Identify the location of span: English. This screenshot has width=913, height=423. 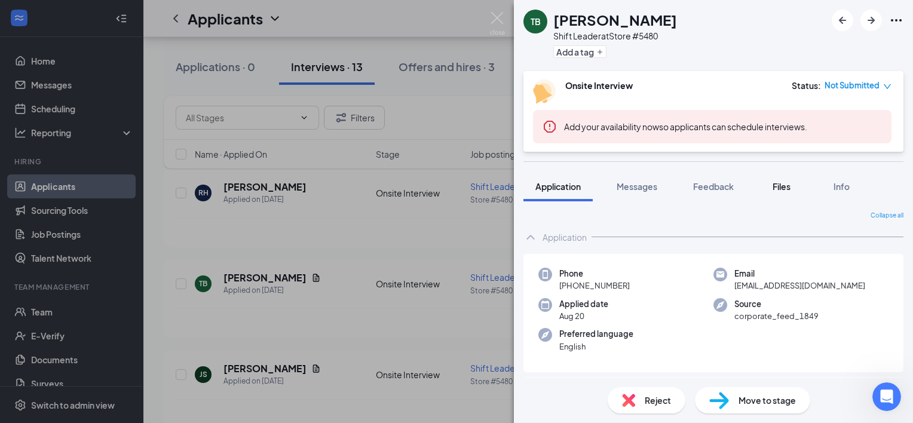
(596, 347).